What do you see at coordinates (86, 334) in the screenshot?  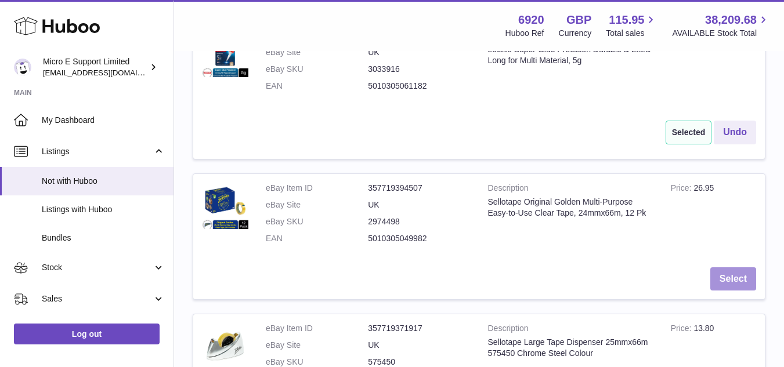 I see `a: Log out` at bounding box center [86, 334].